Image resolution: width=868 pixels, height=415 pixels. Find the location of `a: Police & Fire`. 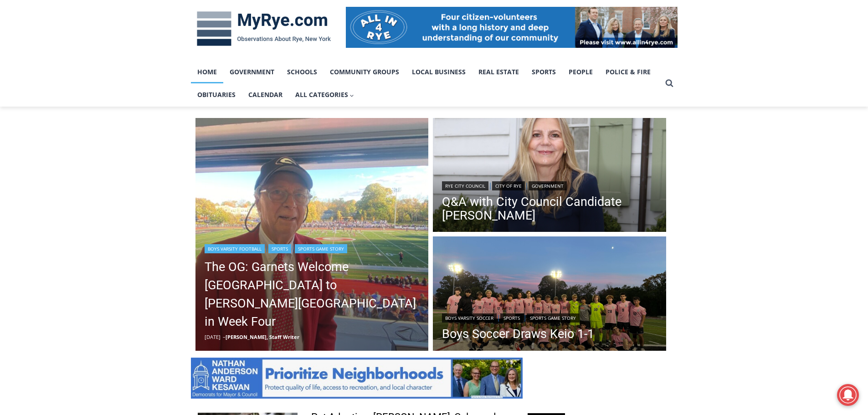

a: Police & Fire is located at coordinates (628, 72).